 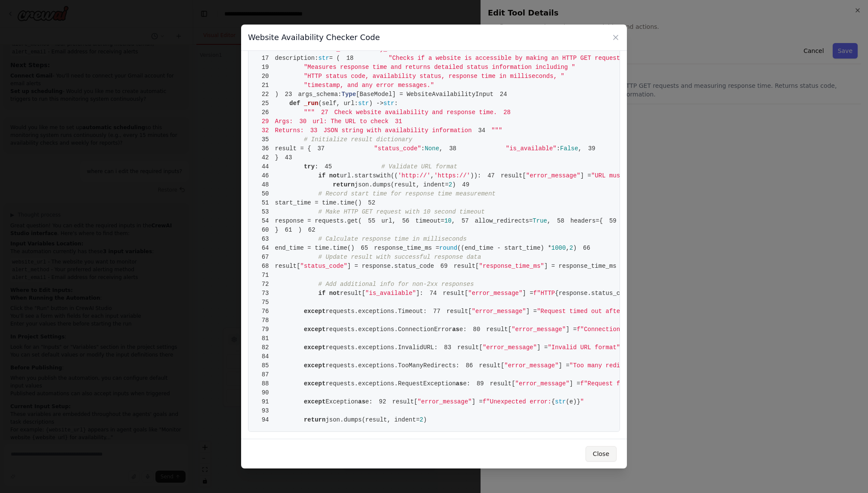 What do you see at coordinates (265, 420) in the screenshot?
I see `span: 94` at bounding box center [265, 420].